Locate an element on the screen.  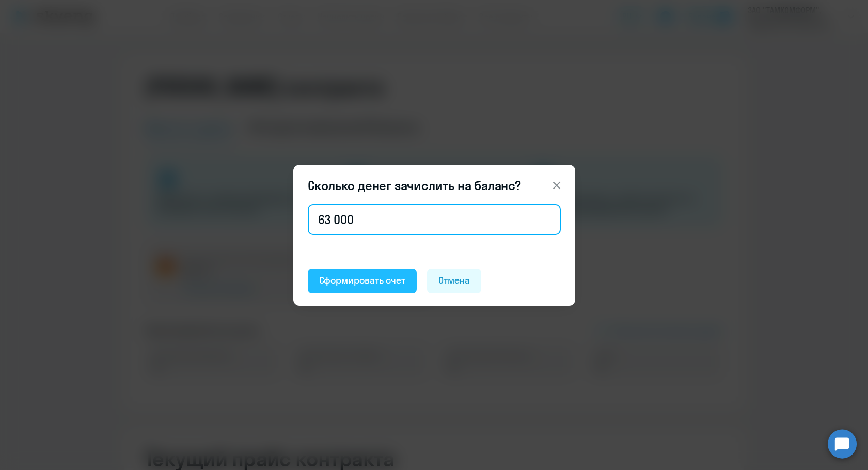
header: Сколько денег зачислить на баланс? is located at coordinates (434, 185).